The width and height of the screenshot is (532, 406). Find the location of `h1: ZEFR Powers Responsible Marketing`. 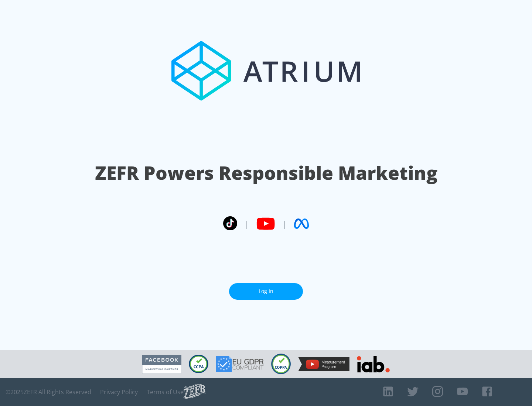

h1: ZEFR Powers Responsible Marketing is located at coordinates (266, 173).